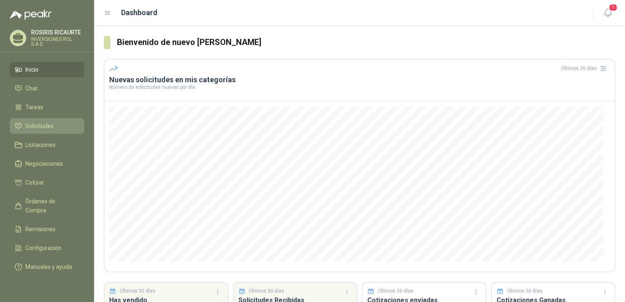  Describe the element at coordinates (47, 126) in the screenshot. I see `a: Solicitudes` at that location.